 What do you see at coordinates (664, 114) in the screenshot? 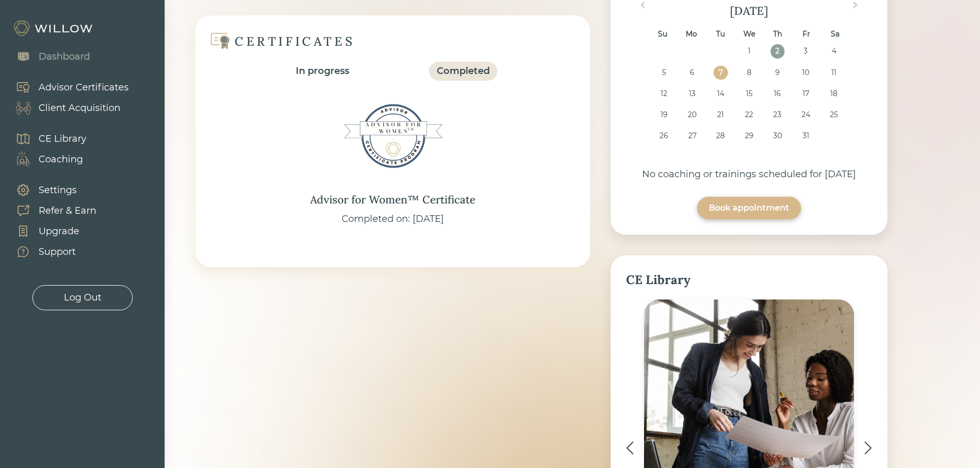
I see `div: Choose Sunday, October 19th, 2025` at bounding box center [664, 114].